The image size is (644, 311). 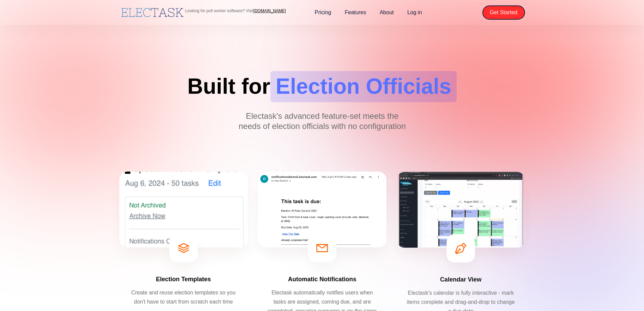 What do you see at coordinates (236, 11) in the screenshot?
I see `p: Looking for poll worker software? Visit` at bounding box center [236, 11].